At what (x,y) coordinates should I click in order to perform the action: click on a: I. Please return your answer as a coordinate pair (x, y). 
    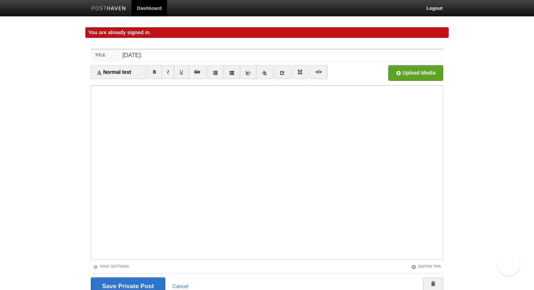
    Looking at the image, I should click on (168, 72).